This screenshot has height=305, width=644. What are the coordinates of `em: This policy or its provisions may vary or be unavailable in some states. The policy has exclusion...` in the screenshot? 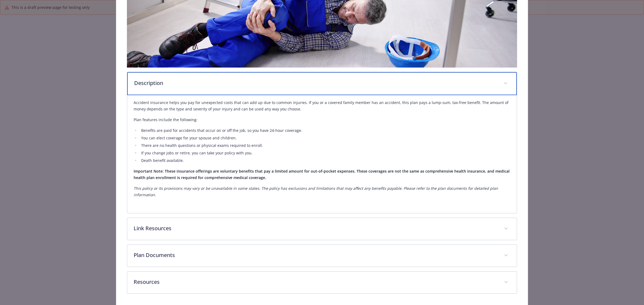 It's located at (316, 191).